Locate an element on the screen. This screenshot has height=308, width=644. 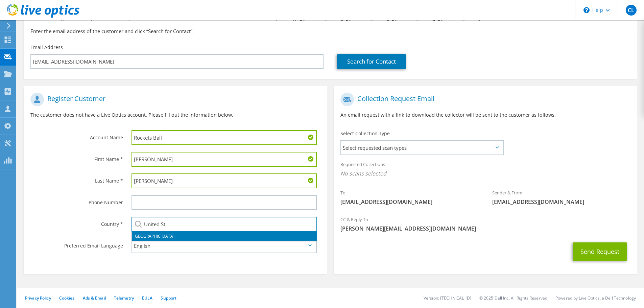
h1: Register Customer is located at coordinates (174, 99).